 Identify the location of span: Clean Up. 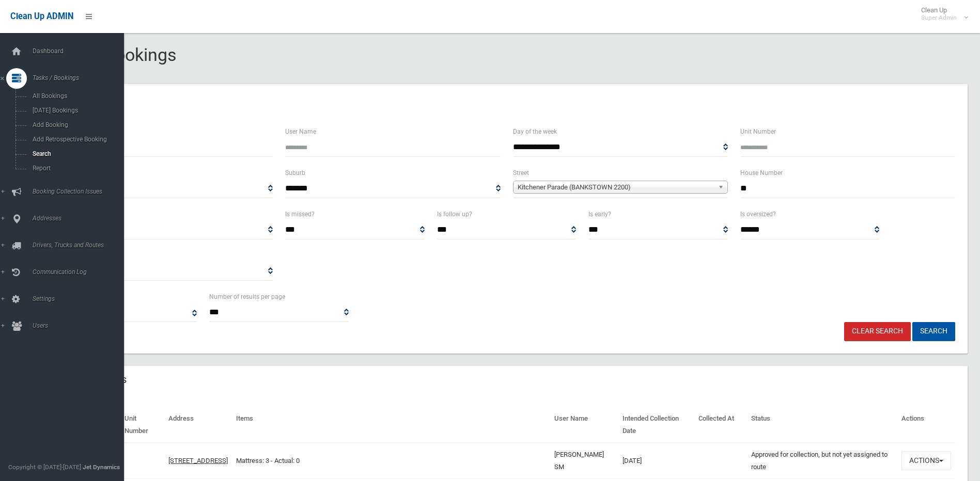
(941, 14).